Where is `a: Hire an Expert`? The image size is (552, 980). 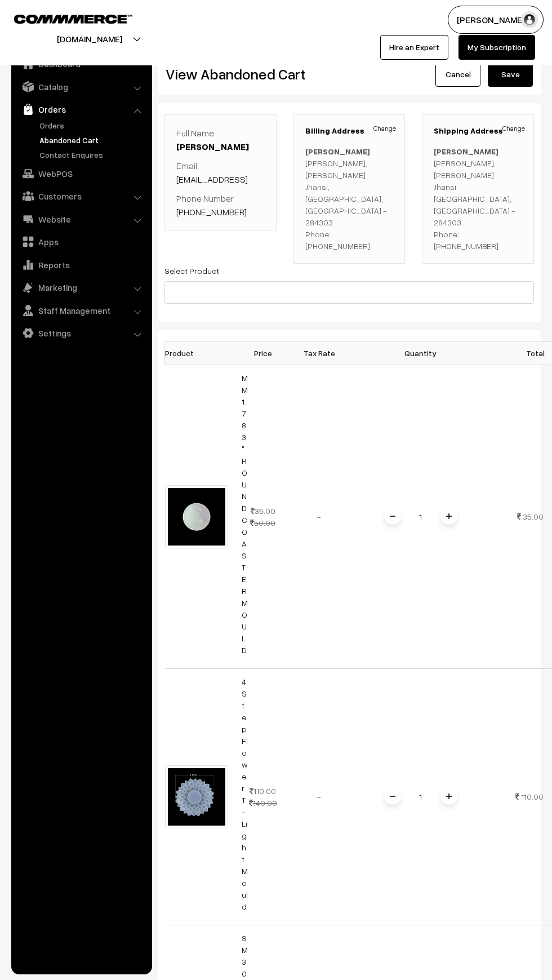 a: Hire an Expert is located at coordinates (414, 47).